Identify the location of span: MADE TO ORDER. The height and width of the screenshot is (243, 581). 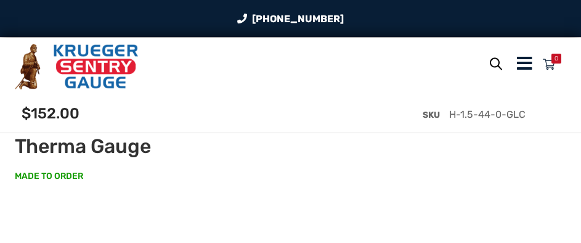
(49, 176).